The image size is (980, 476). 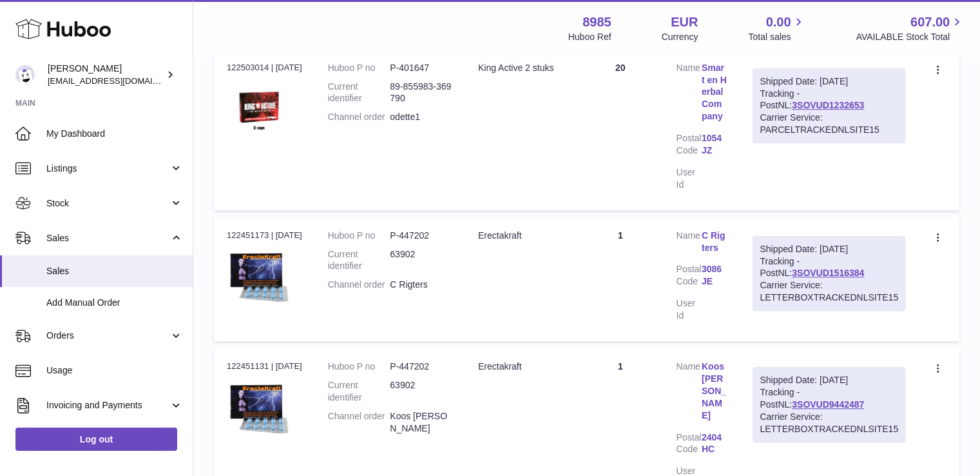 I want to click on strong: EUR, so click(x=684, y=22).